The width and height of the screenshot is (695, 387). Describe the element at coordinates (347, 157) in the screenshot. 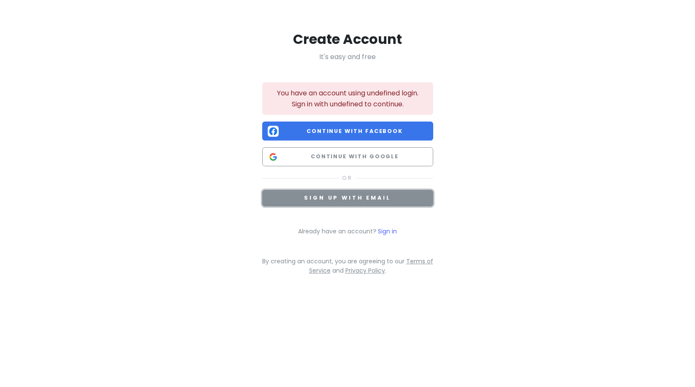

I see `button: Continue with Google` at that location.